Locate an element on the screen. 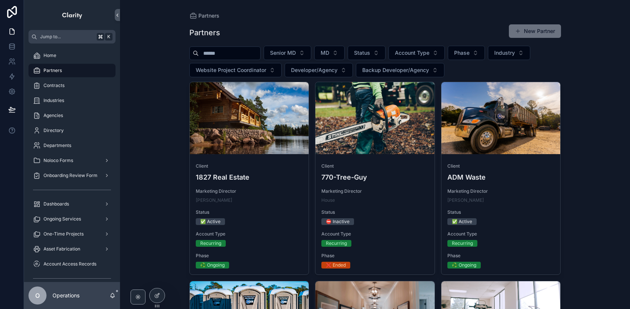  span: Noloco Forms is located at coordinates (58, 161).